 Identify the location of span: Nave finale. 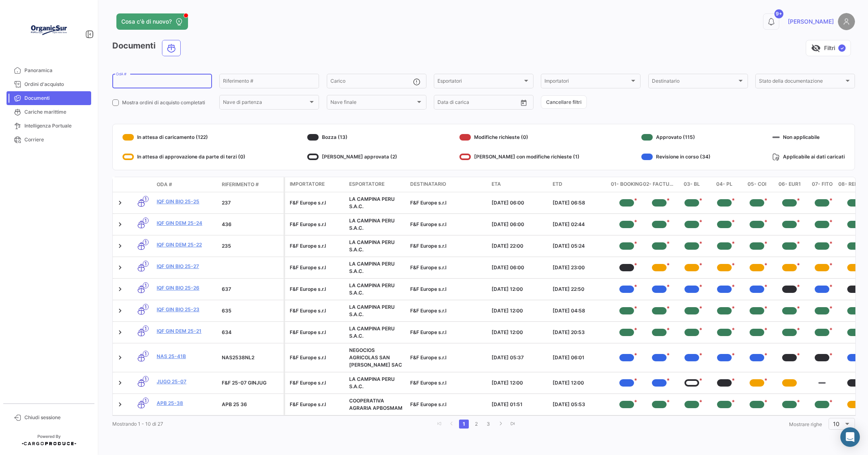
(373, 103).